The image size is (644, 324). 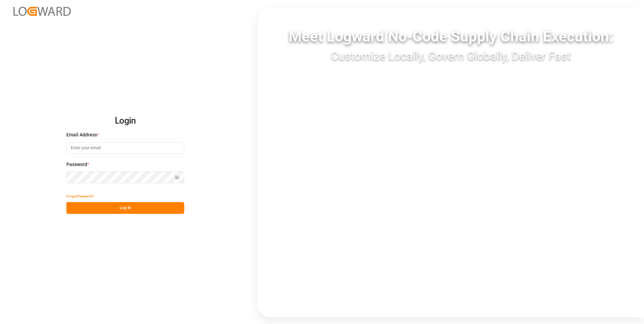 I want to click on span: Password, so click(x=77, y=165).